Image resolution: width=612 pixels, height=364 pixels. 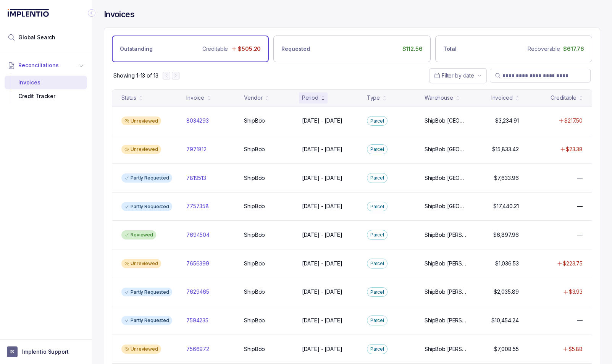 What do you see at coordinates (506, 320) in the screenshot?
I see `p: $10,454.24` at bounding box center [506, 320].